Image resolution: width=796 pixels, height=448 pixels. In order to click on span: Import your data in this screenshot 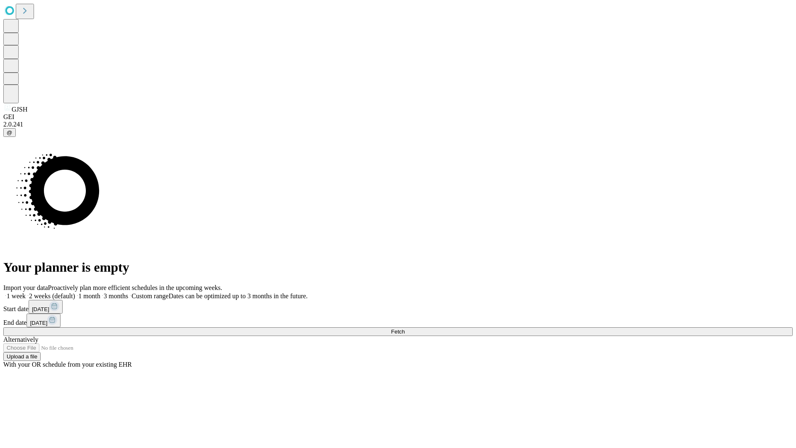, I will do `click(26, 287)`.